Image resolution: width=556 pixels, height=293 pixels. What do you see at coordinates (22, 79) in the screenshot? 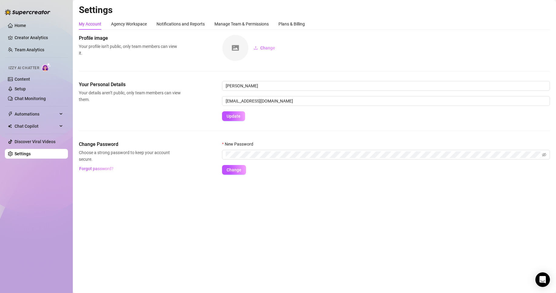
I see `a: Content` at bounding box center [22, 79].